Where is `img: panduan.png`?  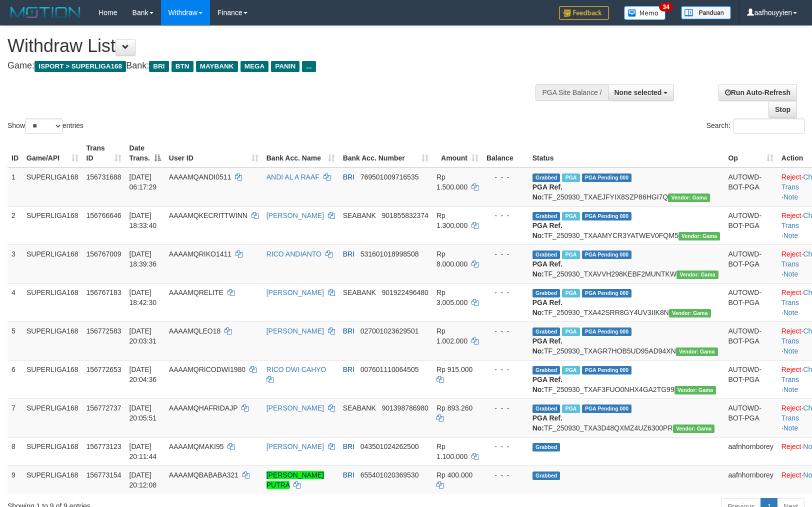
img: panduan.png is located at coordinates (706, 13).